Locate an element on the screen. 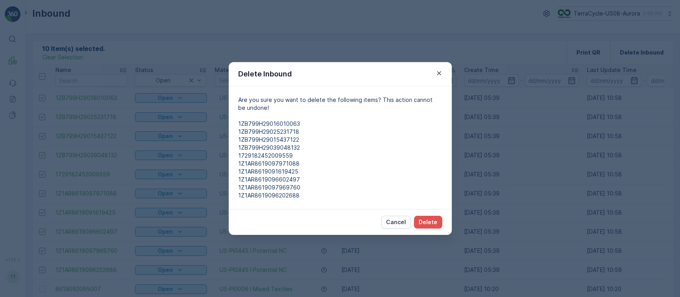  span: 1Z1AR8619097969760 is located at coordinates (340, 188).